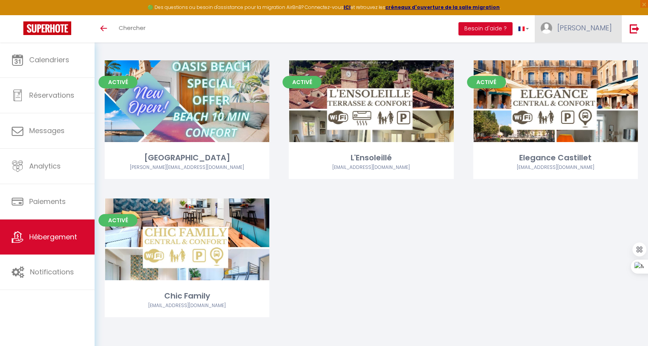  Describe the element at coordinates (49, 60) in the screenshot. I see `span: Calendriers` at that location.